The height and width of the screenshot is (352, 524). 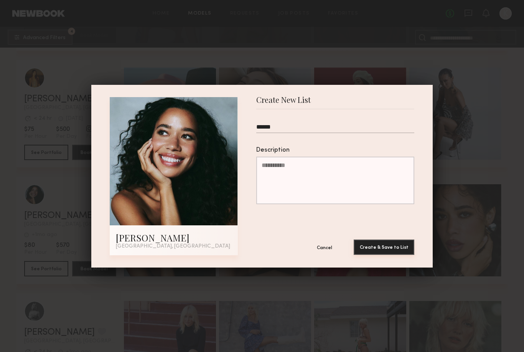 What do you see at coordinates (325, 248) in the screenshot?
I see `button: Cancel` at bounding box center [325, 248].